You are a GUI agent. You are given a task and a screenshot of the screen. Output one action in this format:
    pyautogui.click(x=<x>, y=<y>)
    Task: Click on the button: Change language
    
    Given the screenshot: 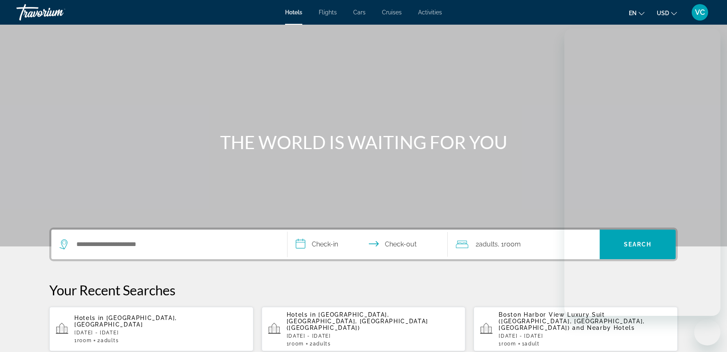 What is the action you would take?
    pyautogui.click(x=637, y=13)
    